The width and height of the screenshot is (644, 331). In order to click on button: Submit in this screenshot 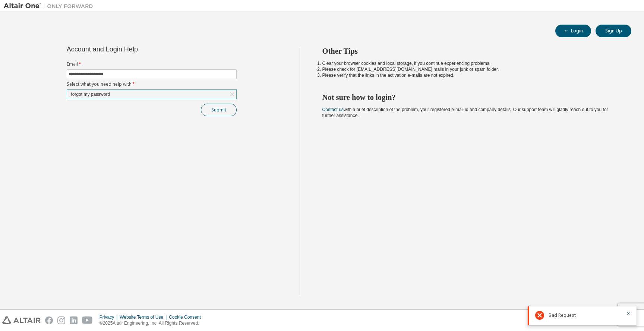, I will do `click(219, 110)`.